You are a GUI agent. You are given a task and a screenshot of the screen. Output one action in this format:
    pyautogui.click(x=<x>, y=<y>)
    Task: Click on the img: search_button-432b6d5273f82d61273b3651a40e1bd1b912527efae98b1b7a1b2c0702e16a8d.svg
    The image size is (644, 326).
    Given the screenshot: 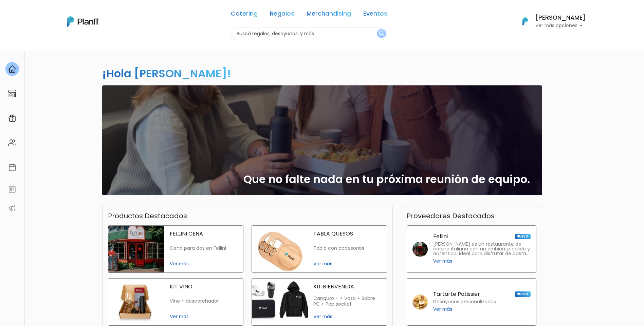 What is the action you would take?
    pyautogui.click(x=381, y=33)
    